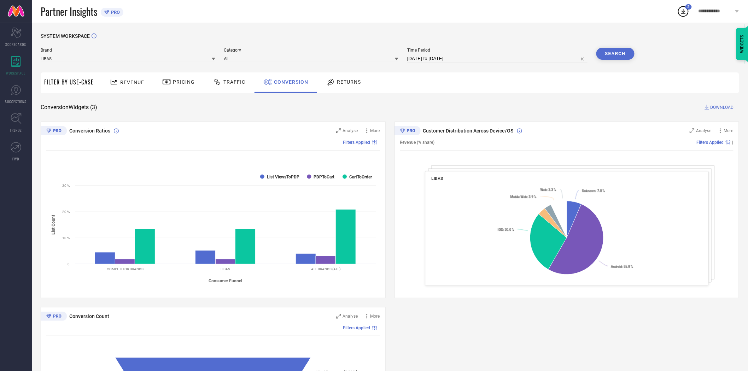 The width and height of the screenshot is (748, 371). What do you see at coordinates (622, 266) in the screenshot?
I see `text: : 55.8 %` at bounding box center [622, 266].